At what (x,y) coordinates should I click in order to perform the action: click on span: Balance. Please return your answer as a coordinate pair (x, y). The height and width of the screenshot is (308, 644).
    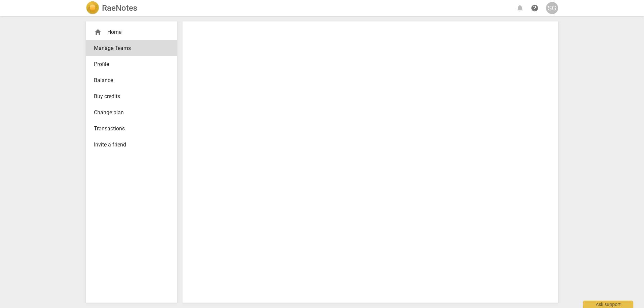
    Looking at the image, I should click on (129, 81).